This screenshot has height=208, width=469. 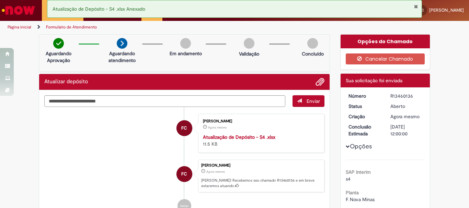 What do you see at coordinates (217, 128) in the screenshot?
I see `time: 28/08/2025 22:14:57` at bounding box center [217, 128].